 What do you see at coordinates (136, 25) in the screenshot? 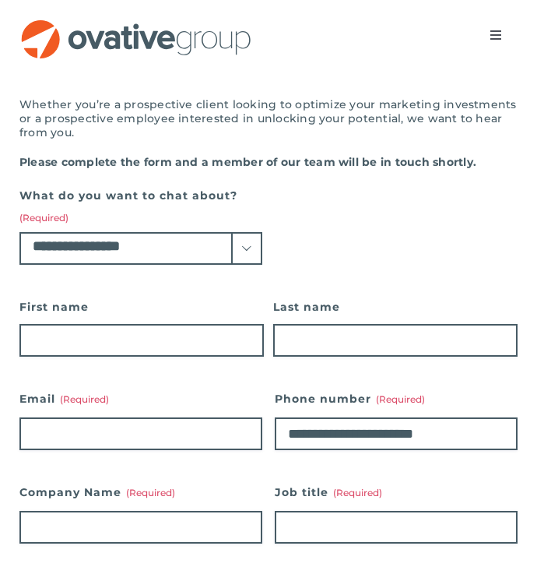
I see `a: OG_Full_horizontal_RGB` at bounding box center [136, 25].